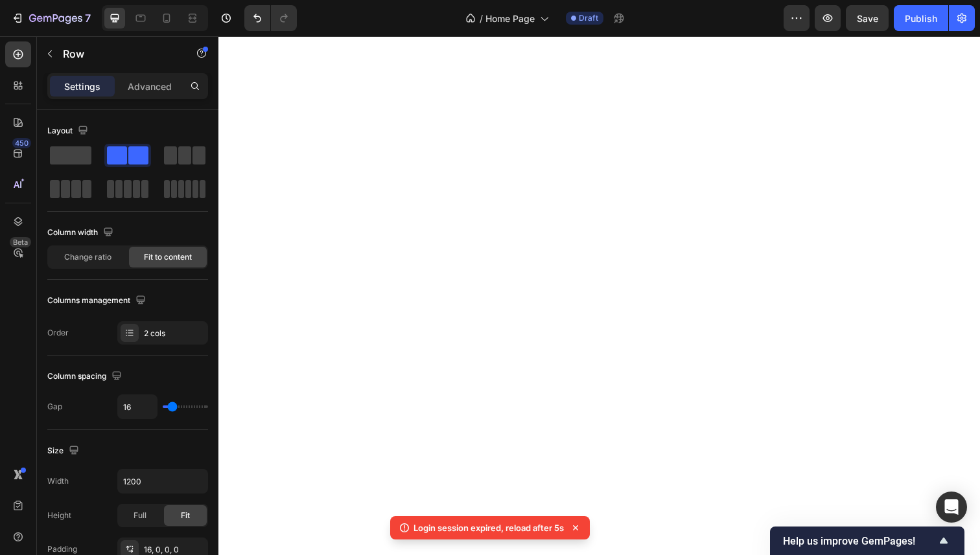  What do you see at coordinates (868, 18) in the screenshot?
I see `button: Save` at bounding box center [868, 18].